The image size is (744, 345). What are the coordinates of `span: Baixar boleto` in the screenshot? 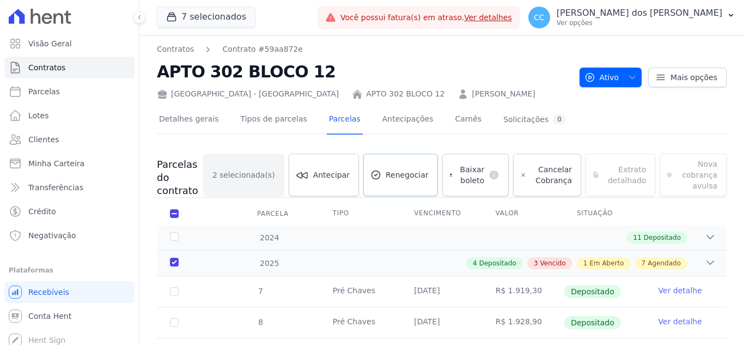 It's located at (471, 175).